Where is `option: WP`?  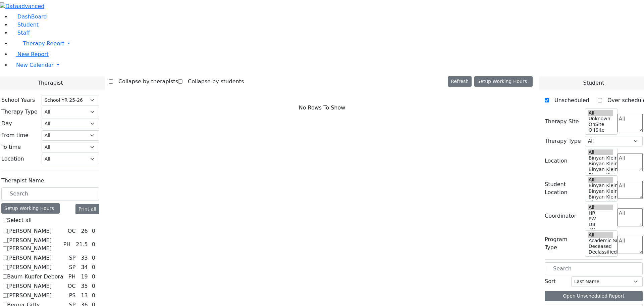 option: WP is located at coordinates (601, 136).